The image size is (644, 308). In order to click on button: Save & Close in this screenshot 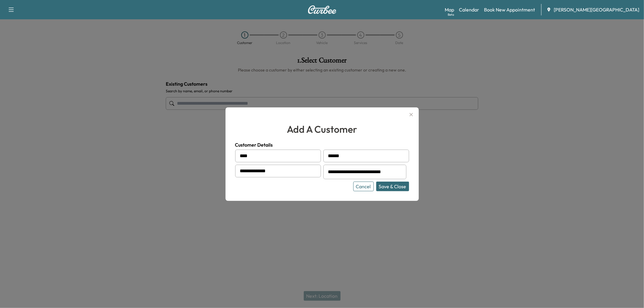, I will do `click(393, 186)`.